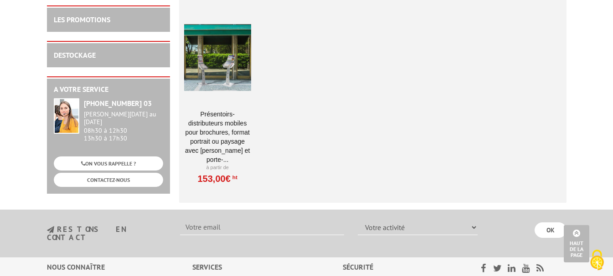  Describe the element at coordinates (108, 180) in the screenshot. I see `a: CONTACTEZ-NOUS` at that location.